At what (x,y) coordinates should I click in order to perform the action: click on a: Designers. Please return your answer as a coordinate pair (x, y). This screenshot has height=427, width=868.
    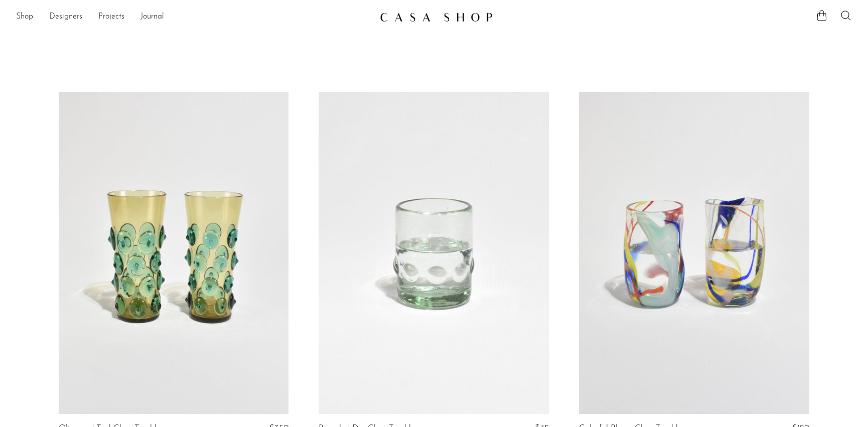
    Looking at the image, I should click on (66, 17).